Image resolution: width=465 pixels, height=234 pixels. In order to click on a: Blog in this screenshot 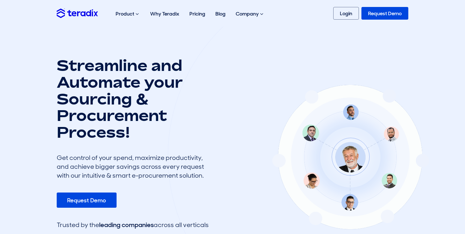, I will do `click(220, 14)`.